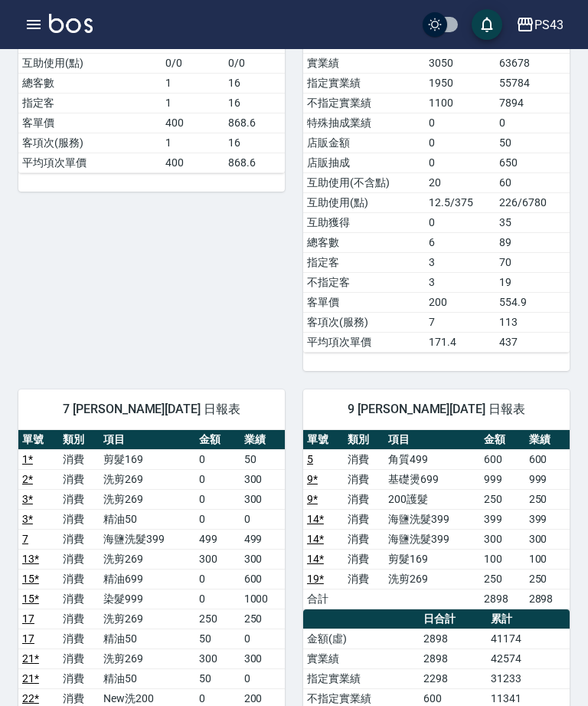  I want to click on td: 特殊抽成業績, so click(364, 122).